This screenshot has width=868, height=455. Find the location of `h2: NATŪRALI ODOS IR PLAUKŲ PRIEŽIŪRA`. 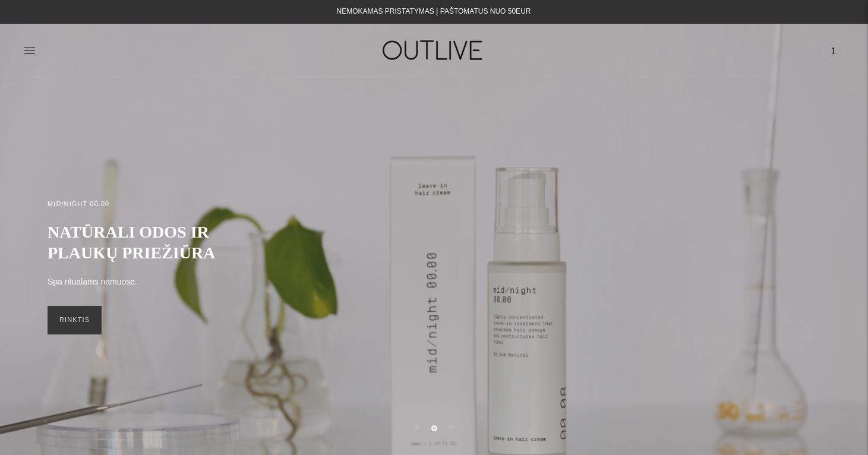

h2: NATŪRALI ODOS IR PLAUKŲ PRIEŽIŪRA is located at coordinates (152, 243).